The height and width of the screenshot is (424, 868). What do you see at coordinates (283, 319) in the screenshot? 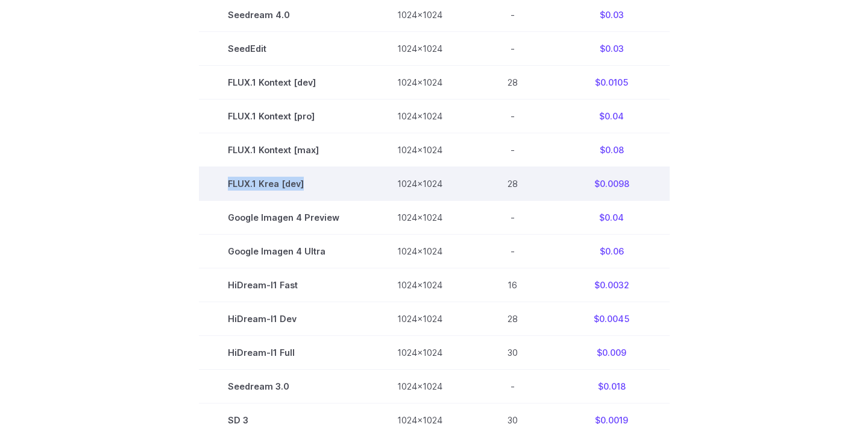
I see `td: HiDream-I1 Dev` at bounding box center [283, 319].